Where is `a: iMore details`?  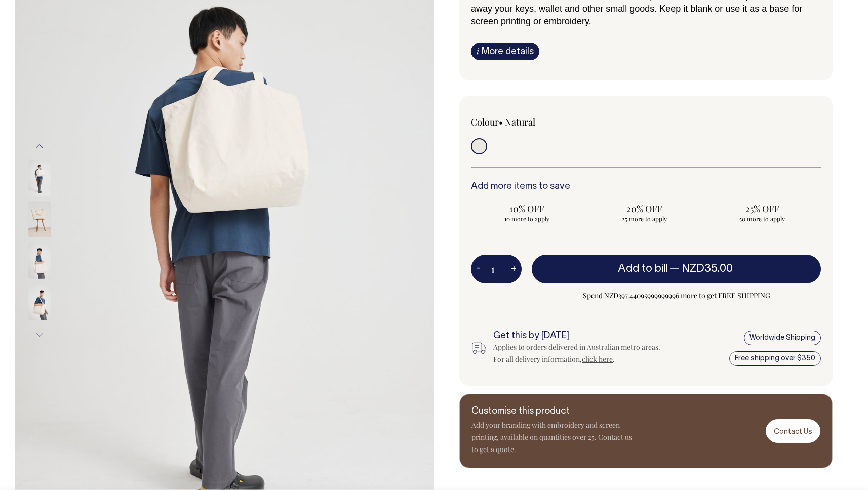
a: iMore details is located at coordinates (505, 51).